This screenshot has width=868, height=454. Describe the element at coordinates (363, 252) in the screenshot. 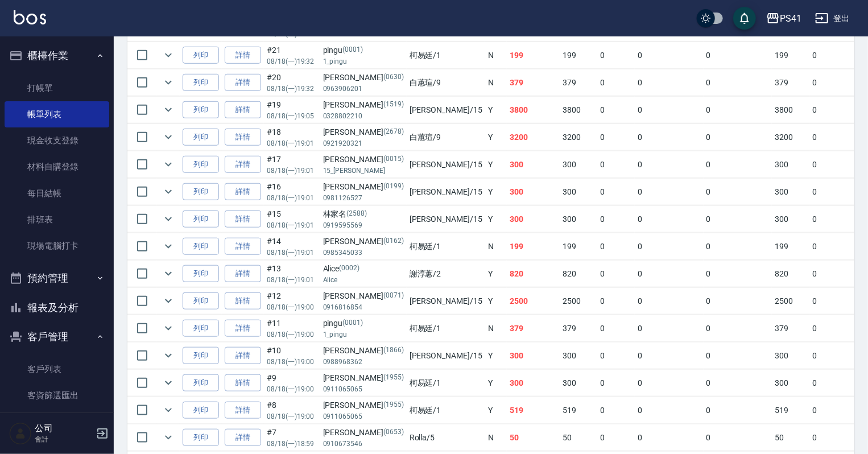

I see `p: 0985345033` at that location.